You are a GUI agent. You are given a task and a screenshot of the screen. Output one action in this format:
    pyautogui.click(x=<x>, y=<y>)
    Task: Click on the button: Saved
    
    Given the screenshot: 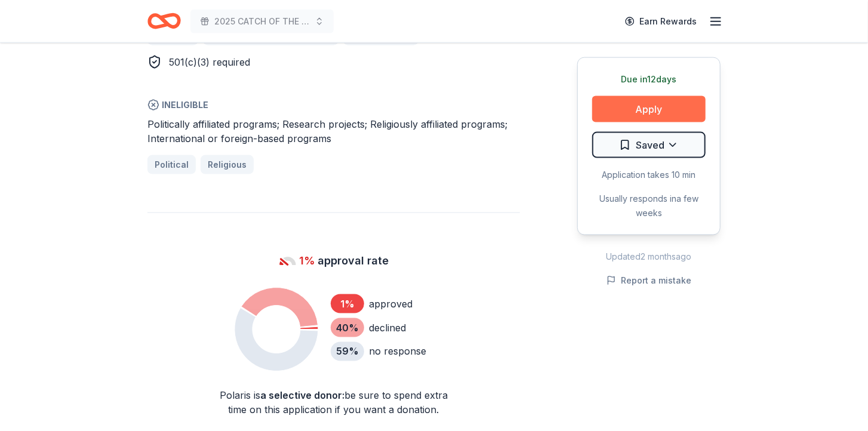 What is the action you would take?
    pyautogui.click(x=649, y=145)
    